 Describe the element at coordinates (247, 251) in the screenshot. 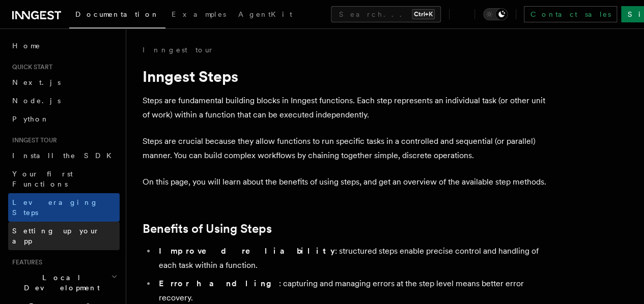

I see `strong: Improved reliability` at that location.